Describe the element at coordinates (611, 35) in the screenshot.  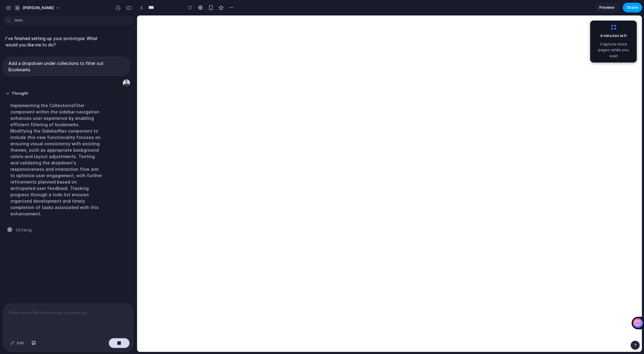
I see `span: 4 minutes left` at that location.